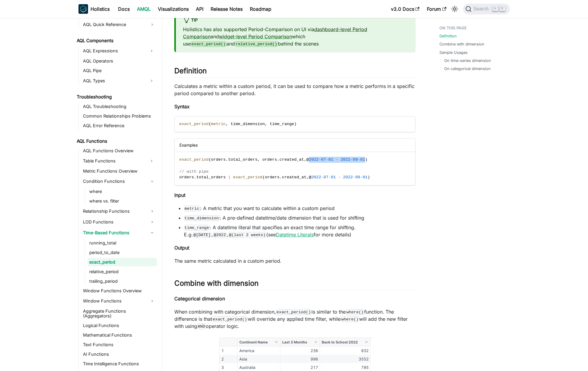 The image size is (588, 371). I want to click on a: Combine with dimension, so click(461, 44).